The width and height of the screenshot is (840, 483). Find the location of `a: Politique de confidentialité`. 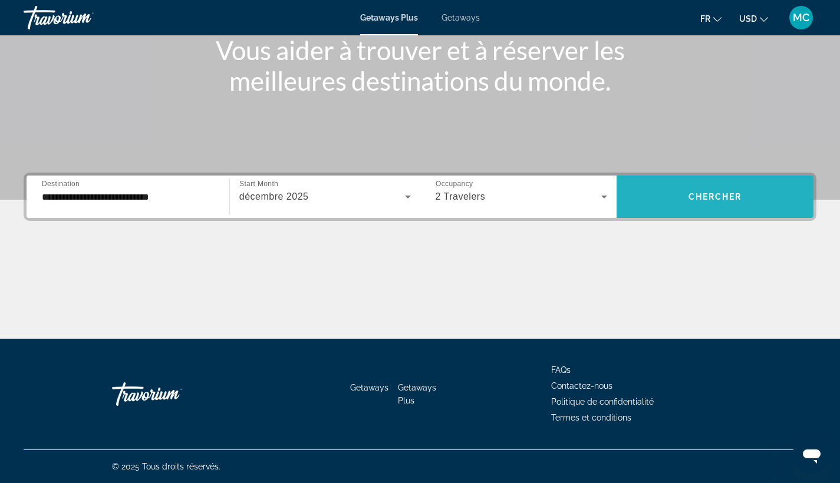

a: Politique de confidentialité is located at coordinates (602, 402).